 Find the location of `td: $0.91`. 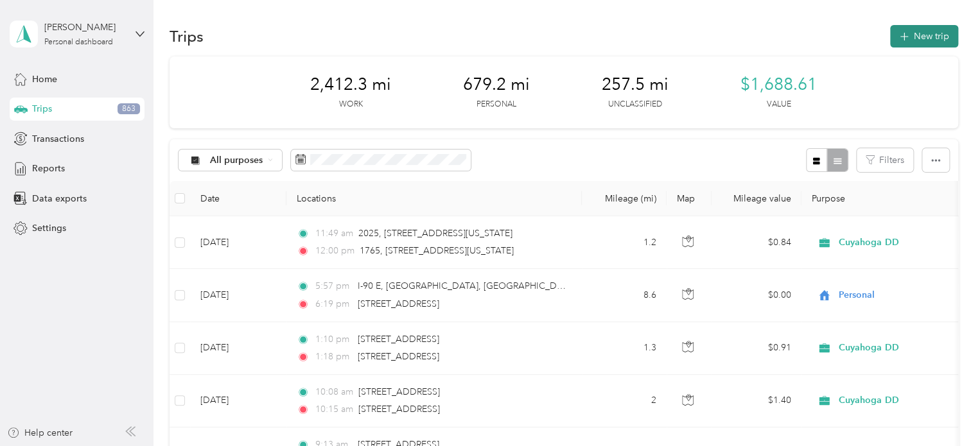

td: $0.91 is located at coordinates (757, 348).